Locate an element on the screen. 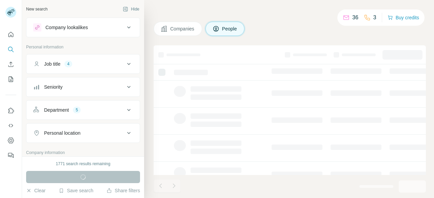 This screenshot has height=198, width=434. h4: Search is located at coordinates (289, 13).